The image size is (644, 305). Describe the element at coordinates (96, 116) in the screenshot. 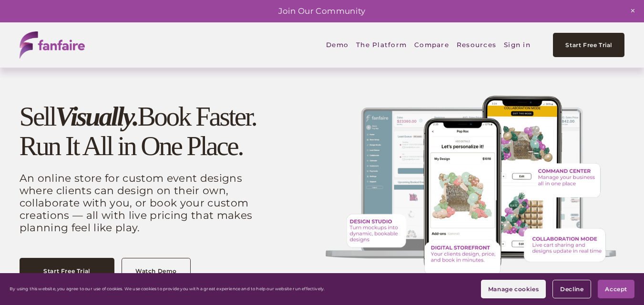

I see `em: Visually.` at that location.